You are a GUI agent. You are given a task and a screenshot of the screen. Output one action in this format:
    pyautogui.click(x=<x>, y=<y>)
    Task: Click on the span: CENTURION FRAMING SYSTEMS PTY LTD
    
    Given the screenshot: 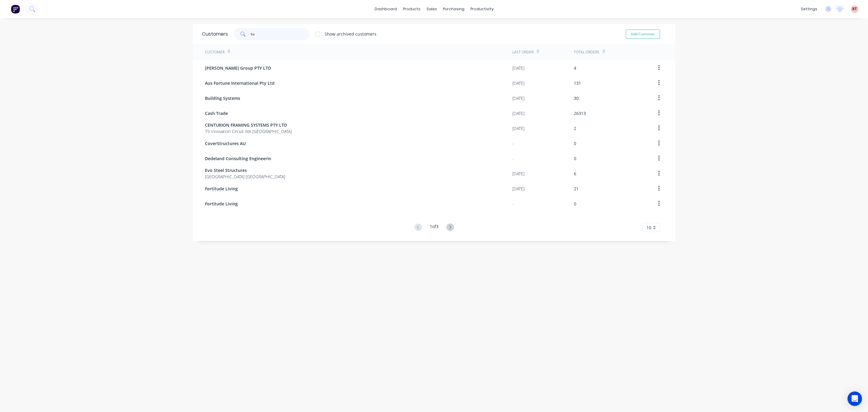 What is the action you would take?
    pyautogui.click(x=248, y=125)
    